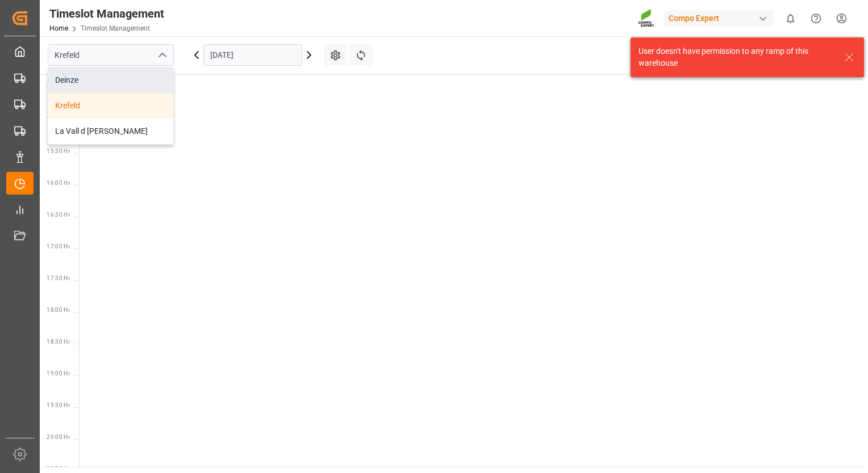 The image size is (868, 473). What do you see at coordinates (110, 80) in the screenshot?
I see `div: Deinze` at bounding box center [110, 80].